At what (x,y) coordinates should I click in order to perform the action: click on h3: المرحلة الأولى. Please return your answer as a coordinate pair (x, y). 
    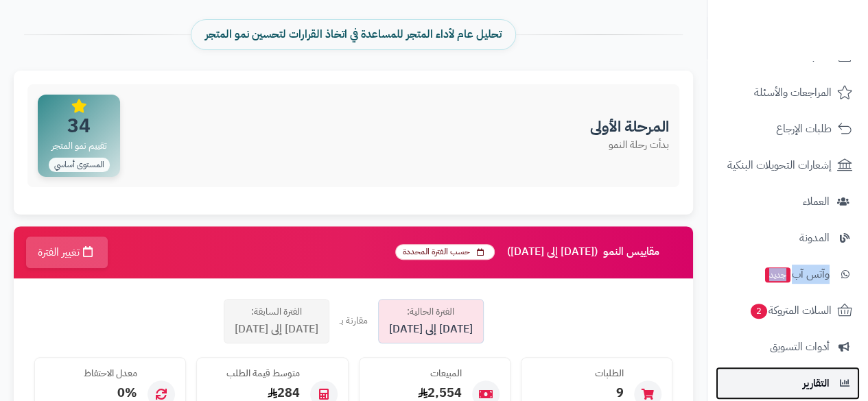
    Looking at the image, I should click on (629, 127).